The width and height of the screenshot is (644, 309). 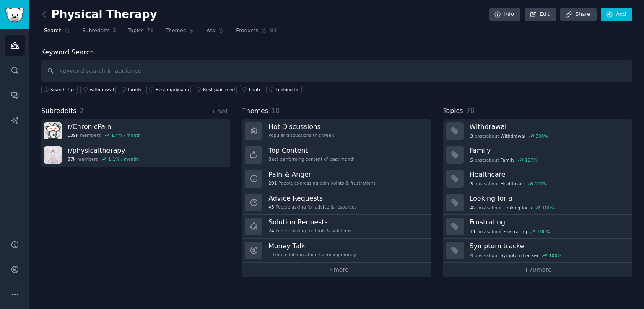 What do you see at coordinates (123, 159) in the screenshot?
I see `div: 1.1 % / month` at bounding box center [123, 159].